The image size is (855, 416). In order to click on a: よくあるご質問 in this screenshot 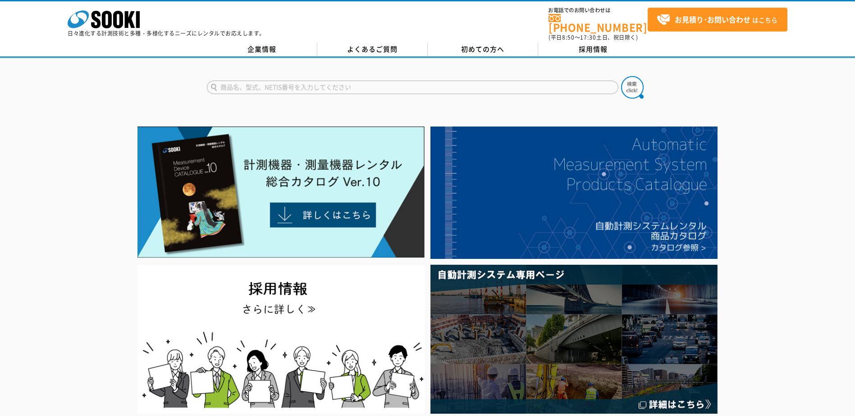, I will do `click(372, 50)`.